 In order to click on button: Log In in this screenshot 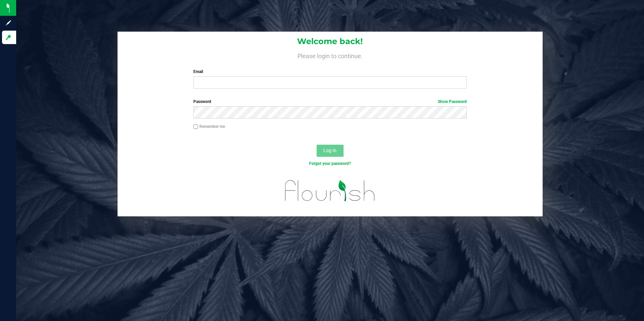, I will do `click(330, 151)`.